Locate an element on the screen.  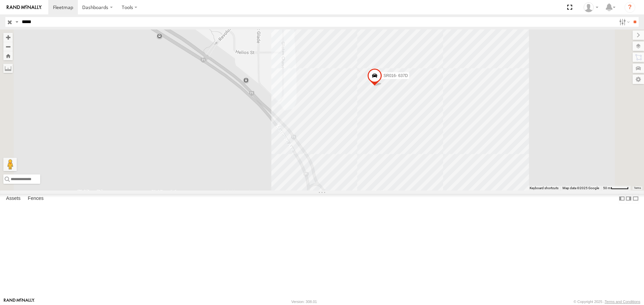
div: © Copyright 2025 - is located at coordinates (607, 302).